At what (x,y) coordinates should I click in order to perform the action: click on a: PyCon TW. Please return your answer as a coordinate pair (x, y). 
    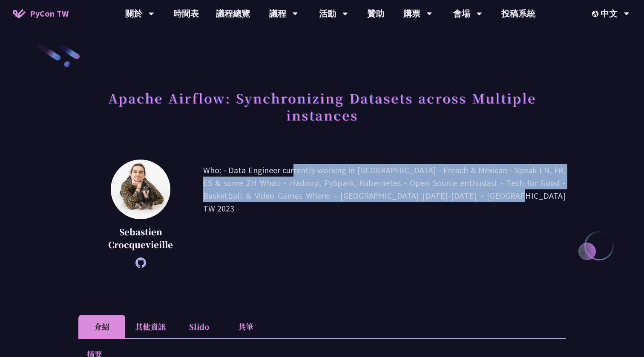
    Looking at the image, I should click on (41, 14).